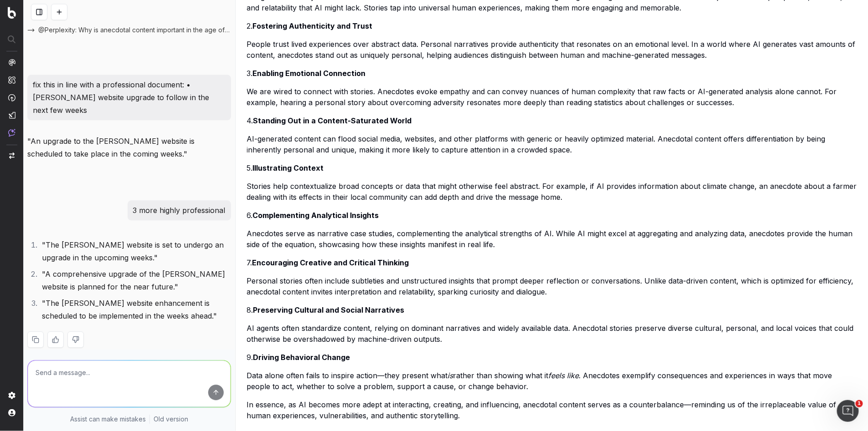 This screenshot has width=868, height=431. Describe the element at coordinates (288, 168) in the screenshot. I see `strong: Illustrating Context` at that location.